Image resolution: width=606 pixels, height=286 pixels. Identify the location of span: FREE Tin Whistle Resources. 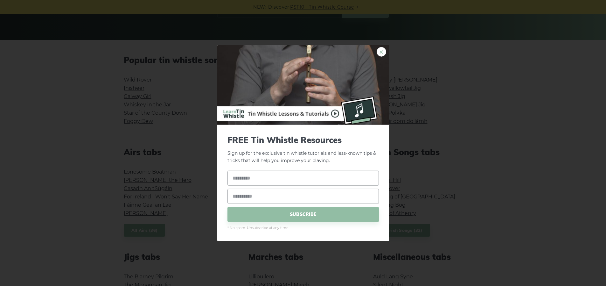
(303, 140).